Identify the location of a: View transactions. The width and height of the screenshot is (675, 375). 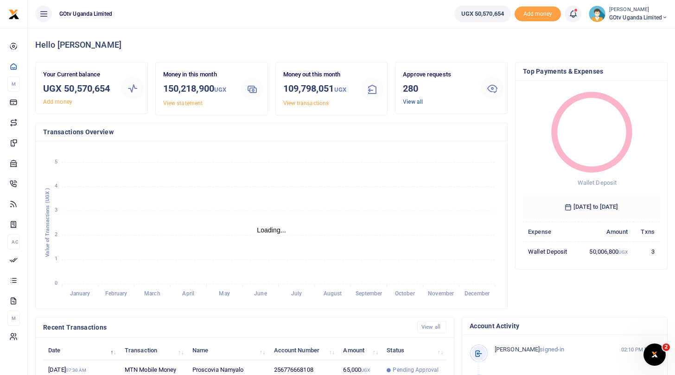
(306, 103).